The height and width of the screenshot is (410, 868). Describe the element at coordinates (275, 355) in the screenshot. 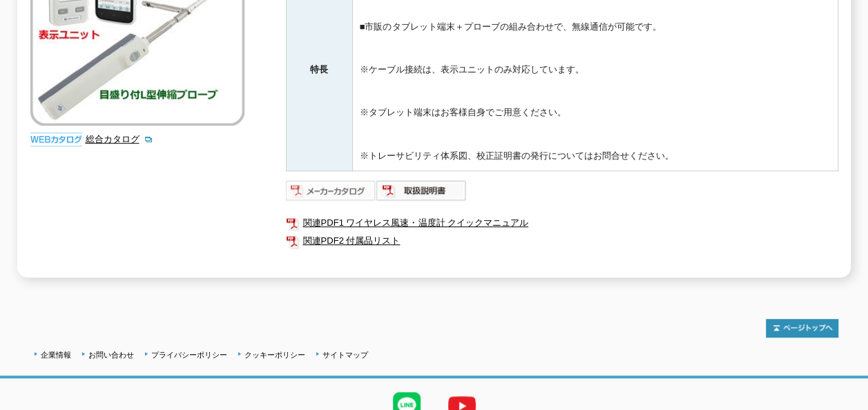

I see `a: クッキーポリシー` at that location.